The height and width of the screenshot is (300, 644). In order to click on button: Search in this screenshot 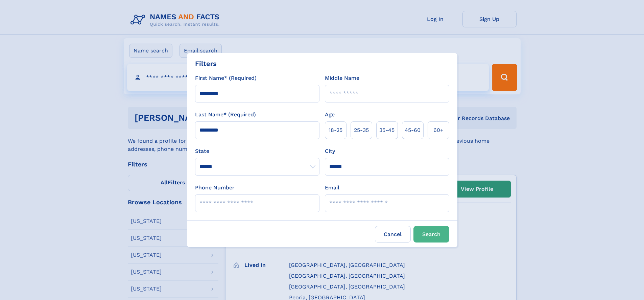, I will do `click(431, 234)`.